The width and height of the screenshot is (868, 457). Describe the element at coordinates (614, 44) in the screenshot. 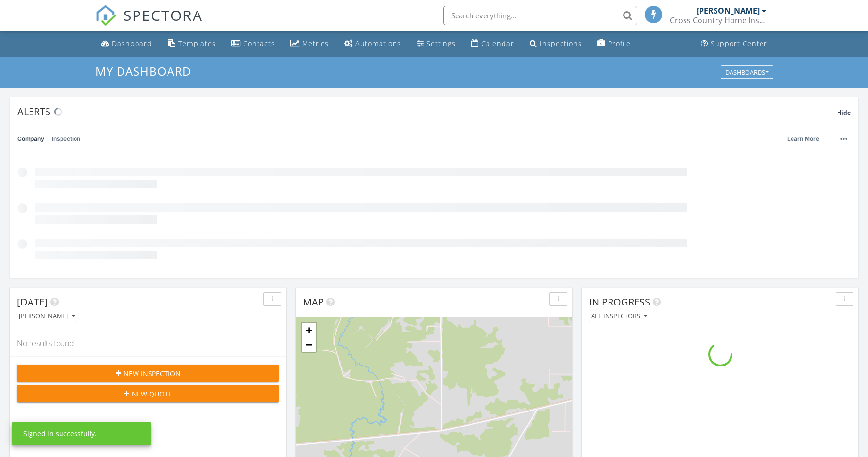

I see `a: Company Profile` at that location.